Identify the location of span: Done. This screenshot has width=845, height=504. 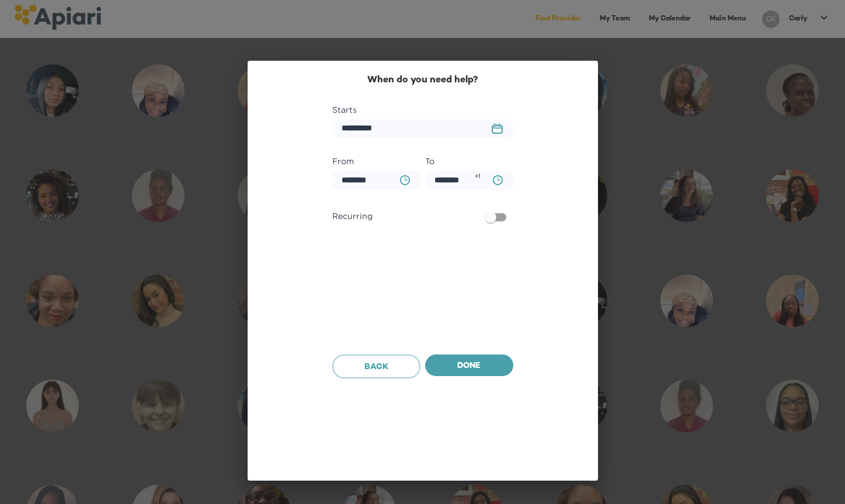
(469, 366).